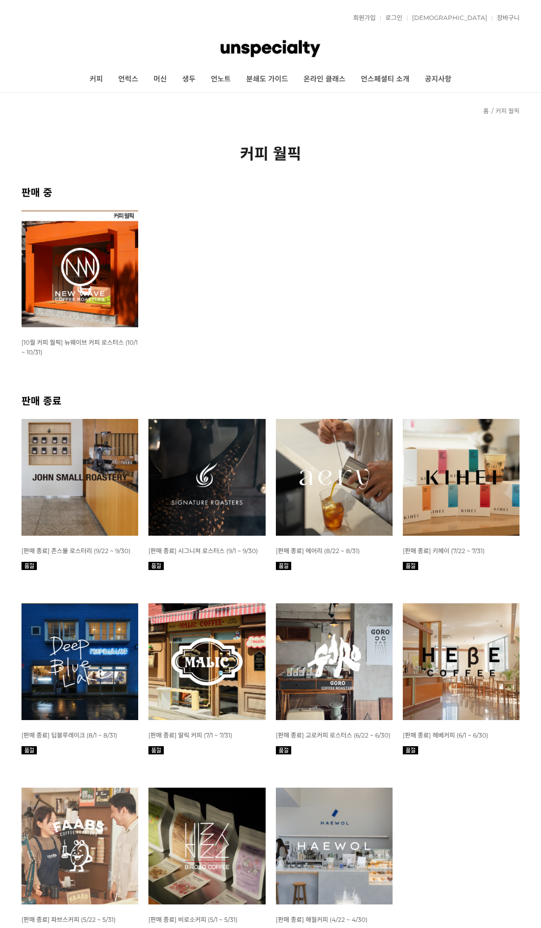  I want to click on img: [판매 종료] 존스몰 로스터리 (9/22 ~ 9/30), so click(80, 477).